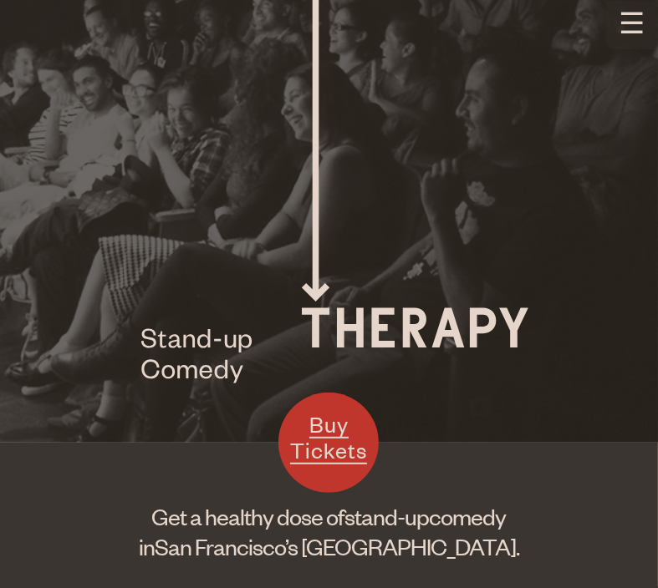 Image resolution: width=658 pixels, height=588 pixels. Describe the element at coordinates (328, 531) in the screenshot. I see `h1: Get a healthy dose of comedy in` at that location.